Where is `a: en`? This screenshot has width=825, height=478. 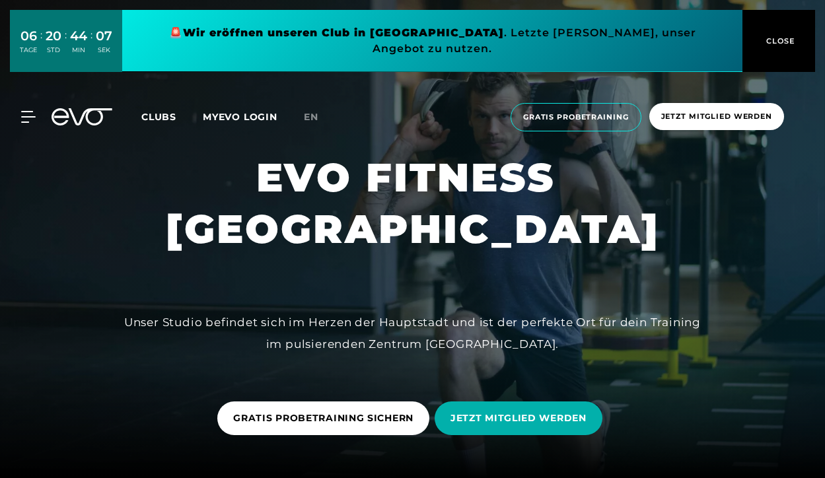 a: en is located at coordinates (319, 117).